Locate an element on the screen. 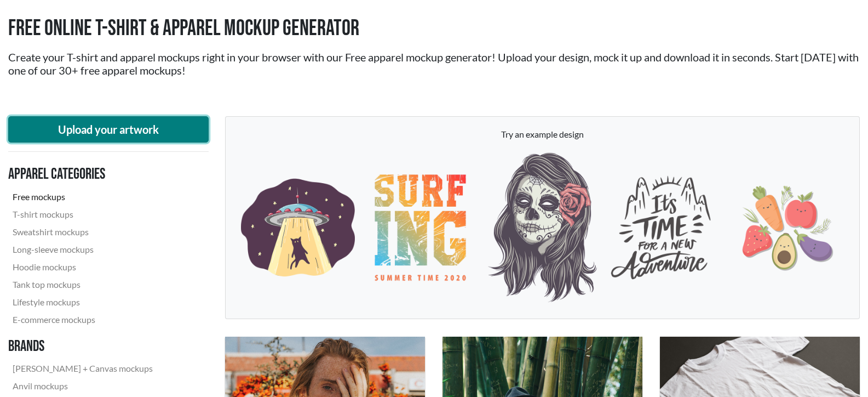 The height and width of the screenshot is (397, 868). button: Upload your artwork is located at coordinates (108, 130).